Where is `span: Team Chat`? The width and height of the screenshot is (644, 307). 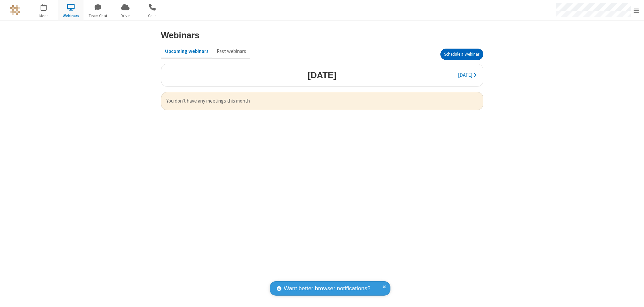 span: Team Chat is located at coordinates (98, 15).